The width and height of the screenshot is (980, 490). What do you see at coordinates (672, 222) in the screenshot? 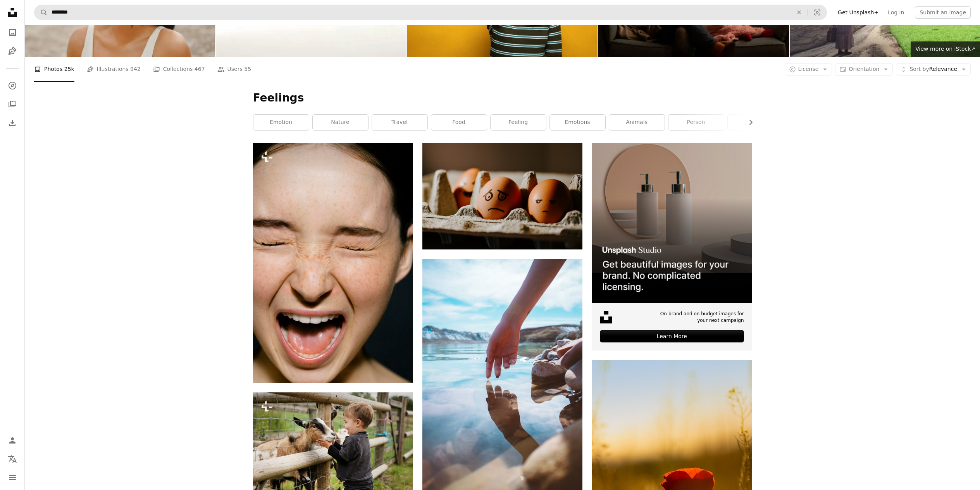
I see `img: file-1715714113747-b8b0561c490eimage` at bounding box center [672, 222].